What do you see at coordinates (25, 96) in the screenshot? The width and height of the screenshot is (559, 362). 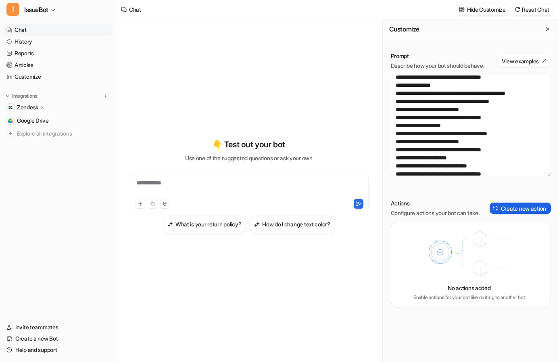 I see `p: Integrations` at bounding box center [25, 96].